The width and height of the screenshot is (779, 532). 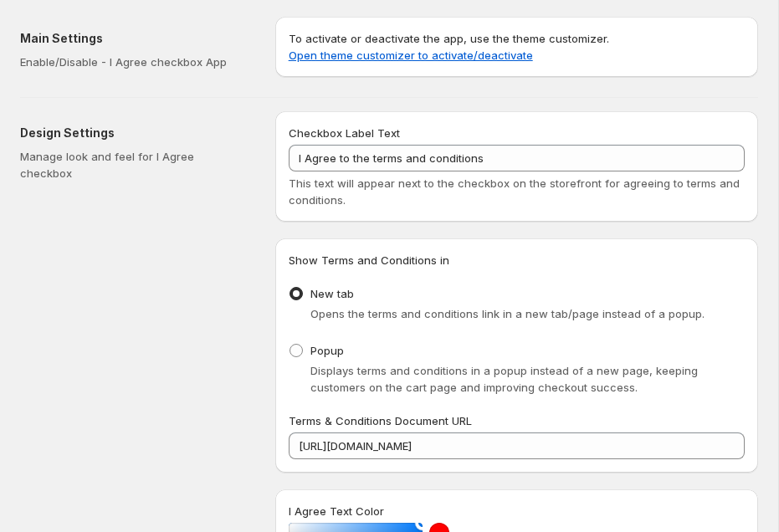 I want to click on h2: Design Settings, so click(x=134, y=133).